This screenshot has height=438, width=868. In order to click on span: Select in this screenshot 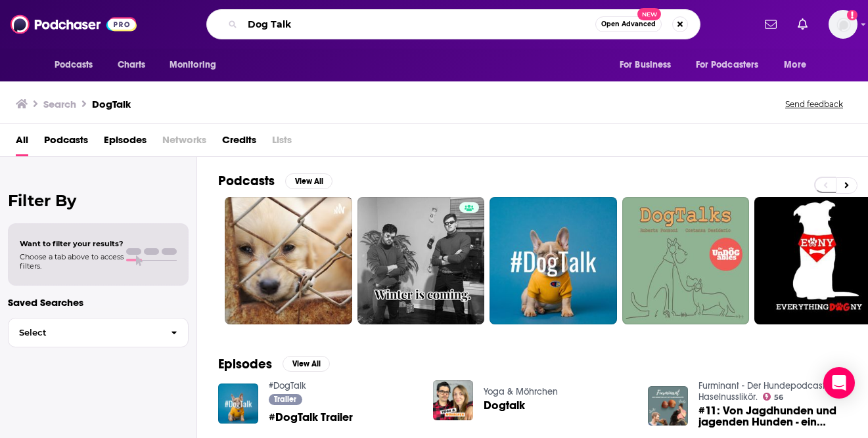, I will do `click(84, 332)`.